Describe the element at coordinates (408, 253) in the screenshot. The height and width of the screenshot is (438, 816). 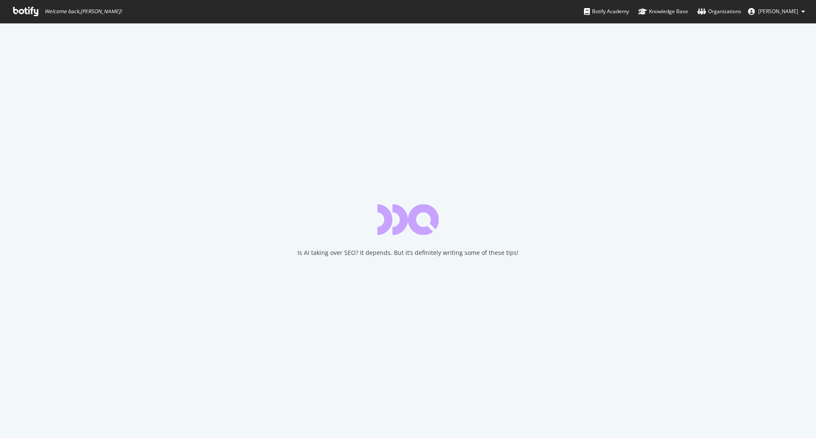
I see `div: Is AI taking over SEO? It depends. But it’s definitely writing some of these tips!` at that location.